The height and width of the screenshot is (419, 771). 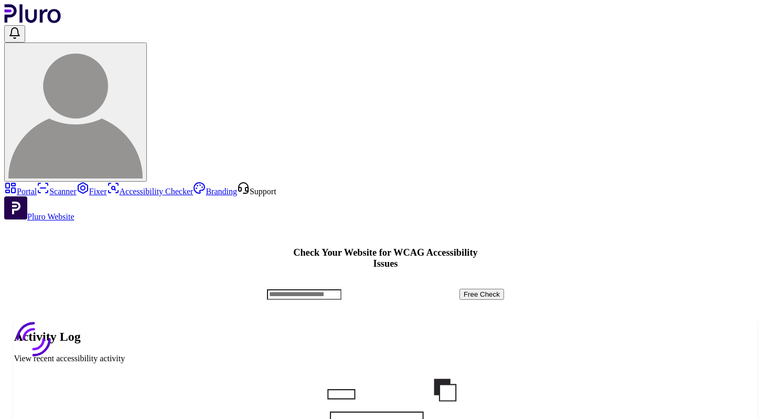 I want to click on a: Open Pluro Website, so click(x=39, y=216).